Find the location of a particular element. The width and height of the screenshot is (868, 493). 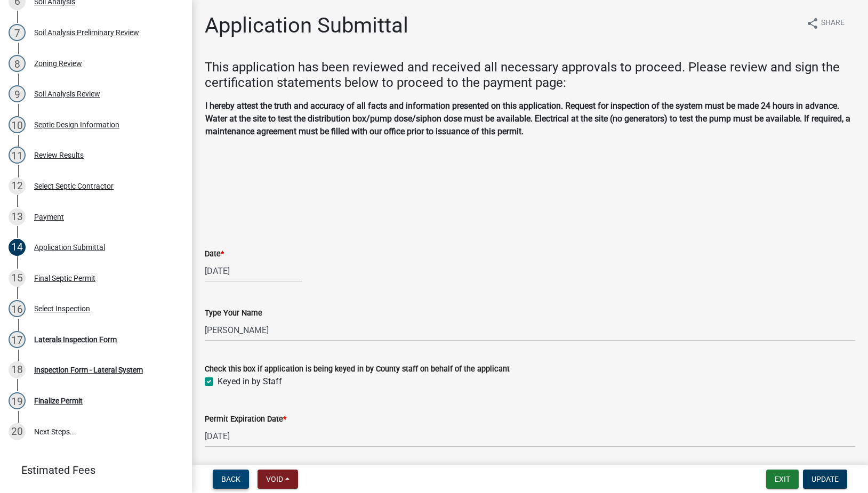

button: shareShare is located at coordinates (825, 23).